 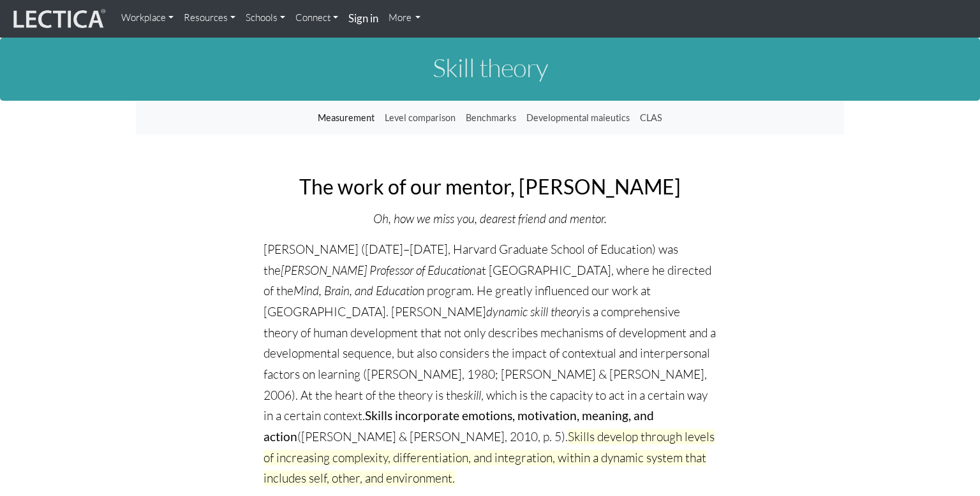 I want to click on i: dynamic skill theory, so click(x=534, y=312).